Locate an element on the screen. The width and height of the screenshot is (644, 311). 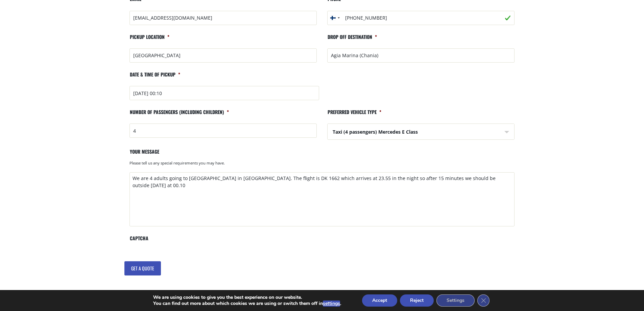
div: Please tell us any special requirements you may have. is located at coordinates (322, 165).